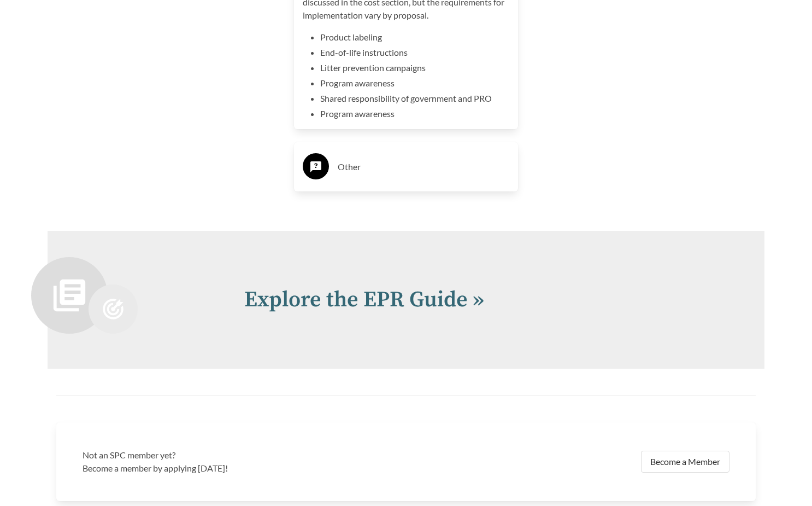 The image size is (812, 506). Describe the element at coordinates (685, 461) in the screenshot. I see `a: Become a Member` at that location.